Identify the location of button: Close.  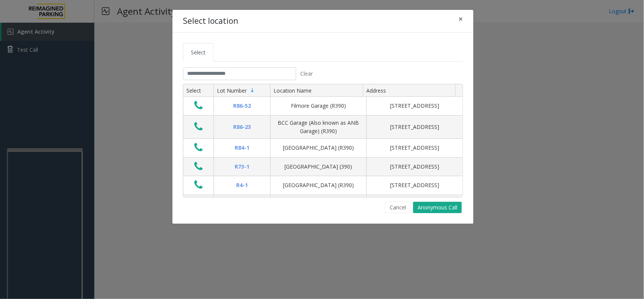
(460, 19).